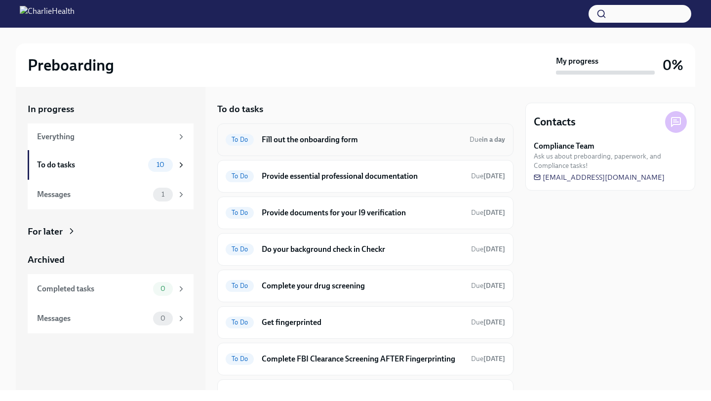 The image size is (711, 401). I want to click on h2: Preboarding, so click(71, 65).